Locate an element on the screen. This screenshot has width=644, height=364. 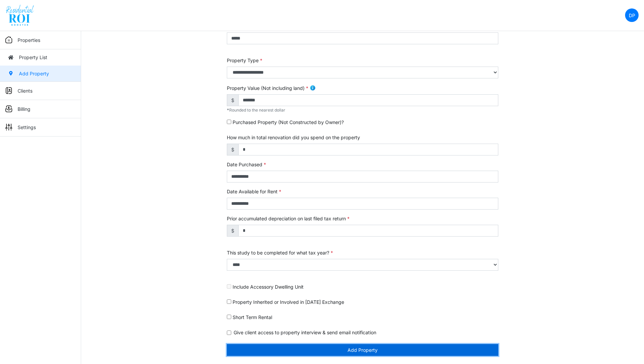
img: sidemenu_properties.png is located at coordinates (9, 40).